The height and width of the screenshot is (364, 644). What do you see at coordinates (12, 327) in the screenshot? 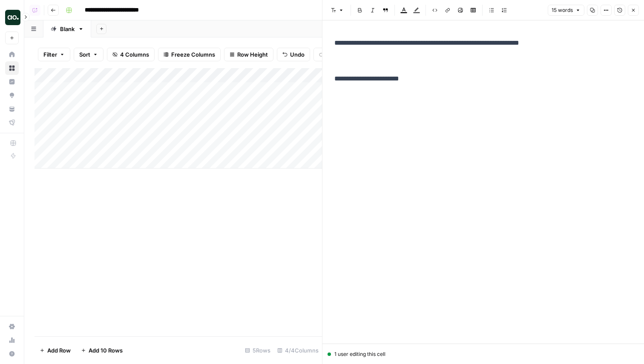
I see `a: Settings` at bounding box center [12, 327].